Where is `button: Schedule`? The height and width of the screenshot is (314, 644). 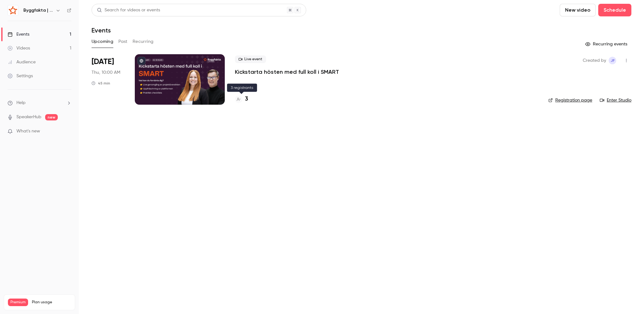 button: Schedule is located at coordinates (614, 10).